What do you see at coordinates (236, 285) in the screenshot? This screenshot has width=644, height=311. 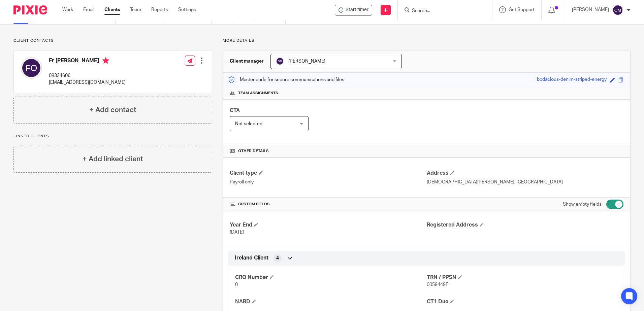 I see `span: 0` at bounding box center [236, 285].